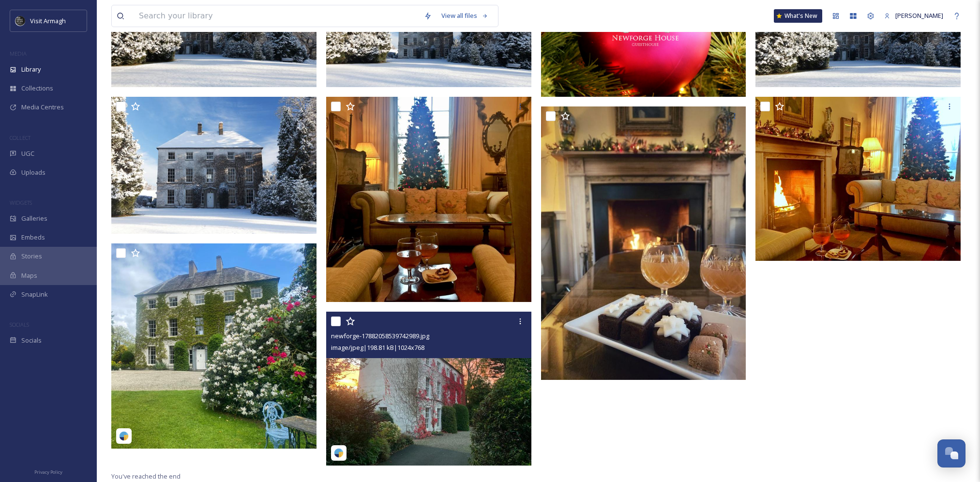 The height and width of the screenshot is (482, 980). I want to click on span: You've reached the end, so click(146, 476).